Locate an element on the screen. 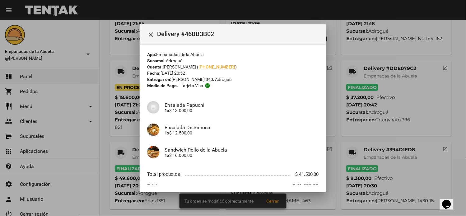  p: $ 13.000,00 is located at coordinates (242, 110).